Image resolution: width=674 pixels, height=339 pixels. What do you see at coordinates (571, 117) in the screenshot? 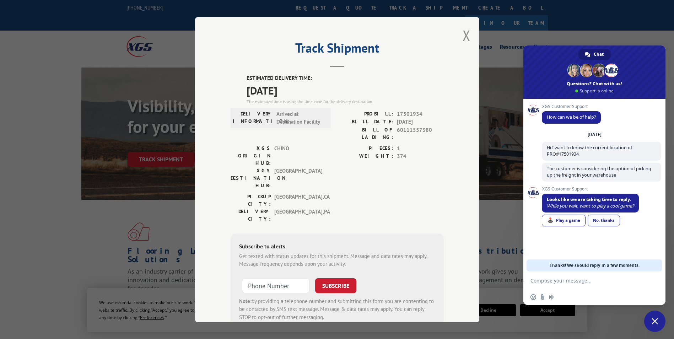
I see `span: How can we be of help?` at bounding box center [571, 117].